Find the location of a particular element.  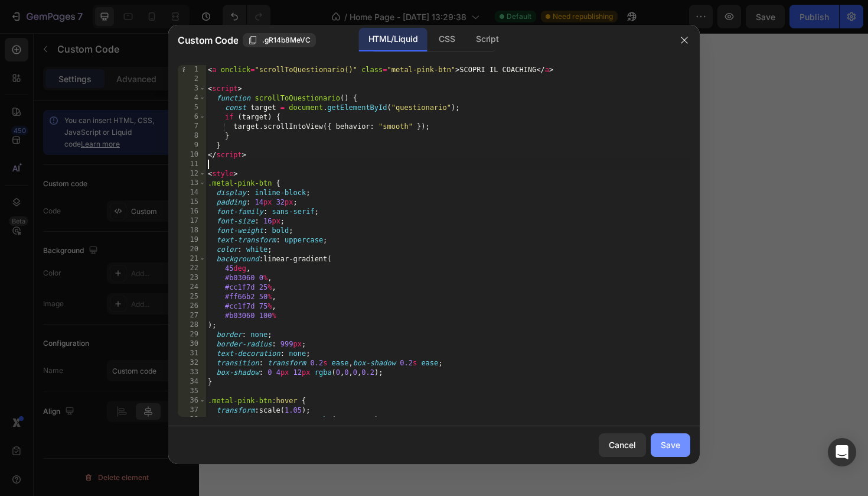

div: 9 is located at coordinates (192, 145).